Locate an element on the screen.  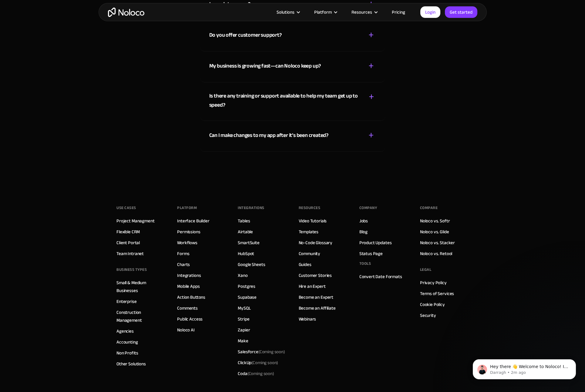
a: Become an Expert is located at coordinates (316, 297).